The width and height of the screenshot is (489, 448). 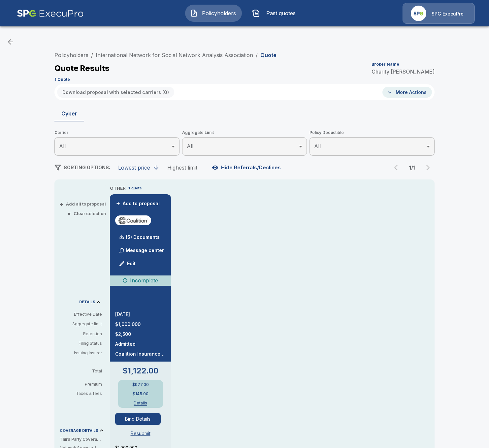 I want to click on div: Lowest price, so click(x=134, y=168).